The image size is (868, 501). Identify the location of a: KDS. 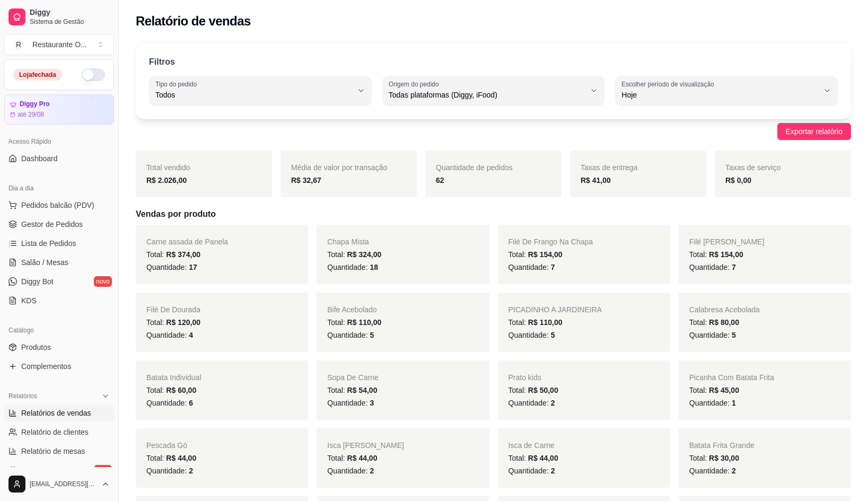
(59, 301).